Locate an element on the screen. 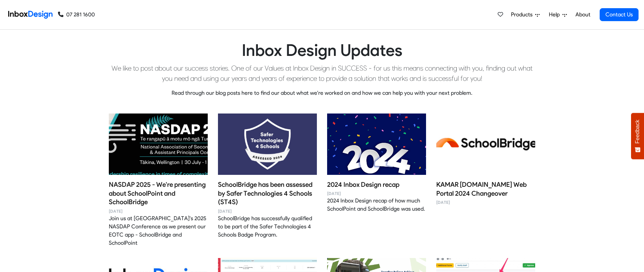 The width and height of the screenshot is (644, 272). img: KAMAR school.kiwi Web Portal 2024 Changeover image is located at coordinates (486, 144).